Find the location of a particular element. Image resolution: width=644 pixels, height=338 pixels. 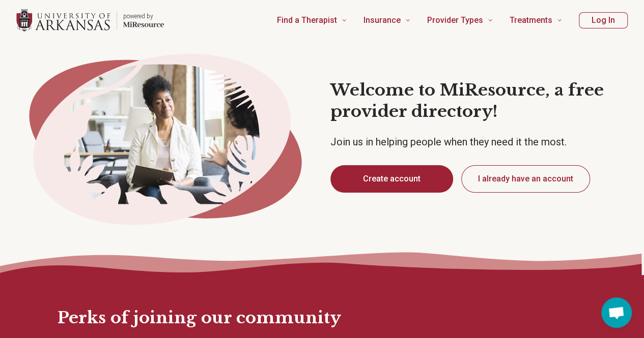

span: Treatments is located at coordinates (531, 20).